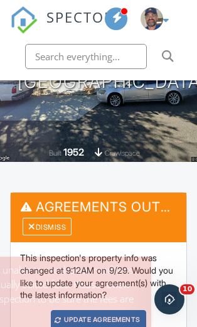  What do you see at coordinates (187, 290) in the screenshot?
I see `span: 10` at bounding box center [187, 290].